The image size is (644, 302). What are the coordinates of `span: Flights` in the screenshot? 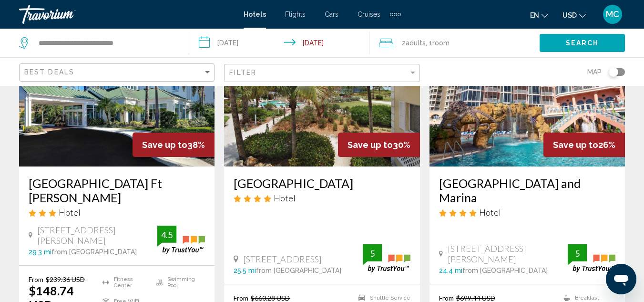 It's located at (295, 14).